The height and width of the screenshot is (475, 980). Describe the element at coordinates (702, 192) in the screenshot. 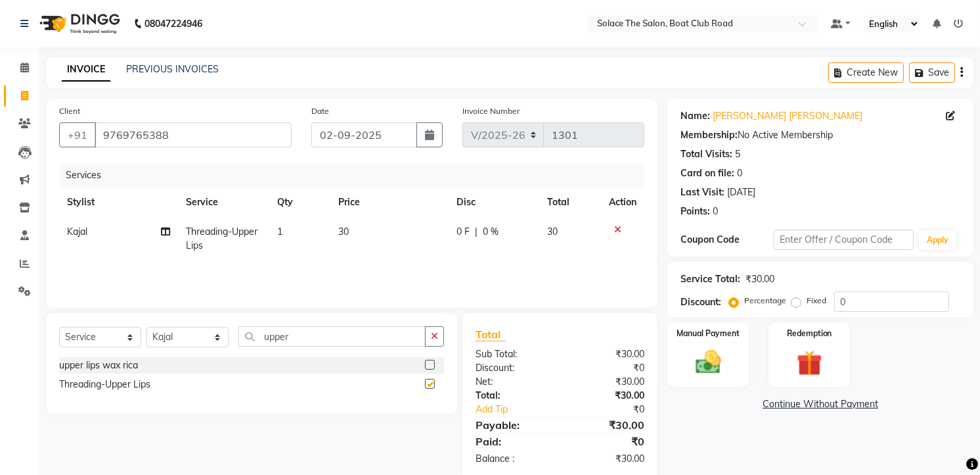

I see `div: Last Visit:` at that location.